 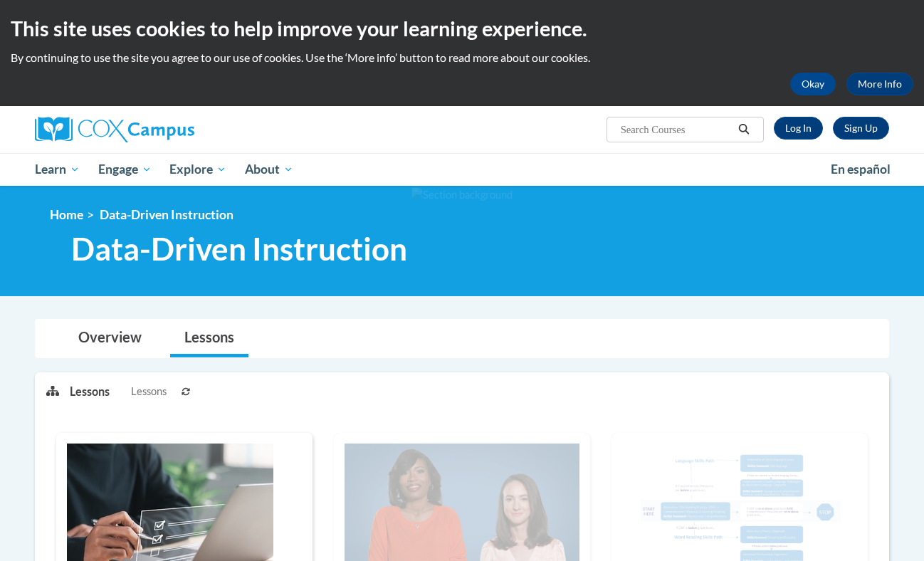 I want to click on a: Engage, so click(x=125, y=170).